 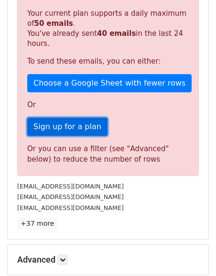 What do you see at coordinates (108, 260) in the screenshot?
I see `h5: Advanced` at bounding box center [108, 260].